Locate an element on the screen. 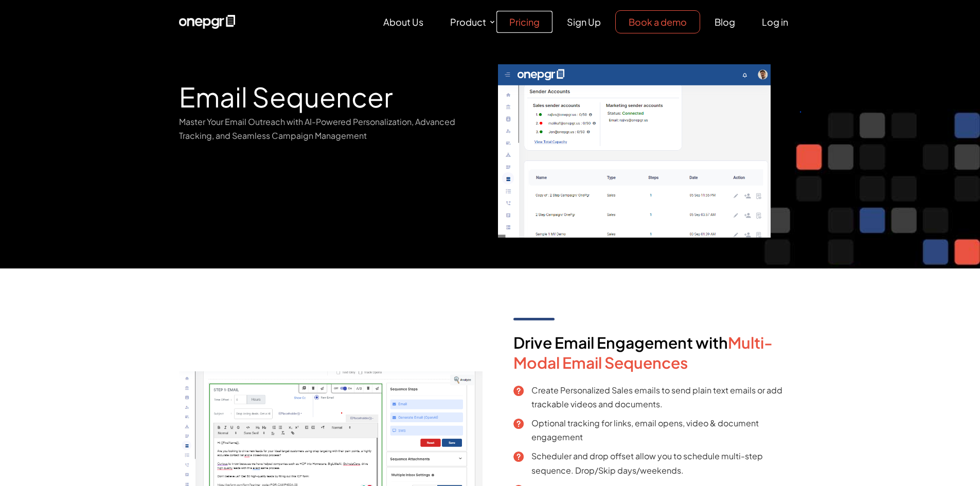 The height and width of the screenshot is (486, 980). a: Product is located at coordinates (467, 22).